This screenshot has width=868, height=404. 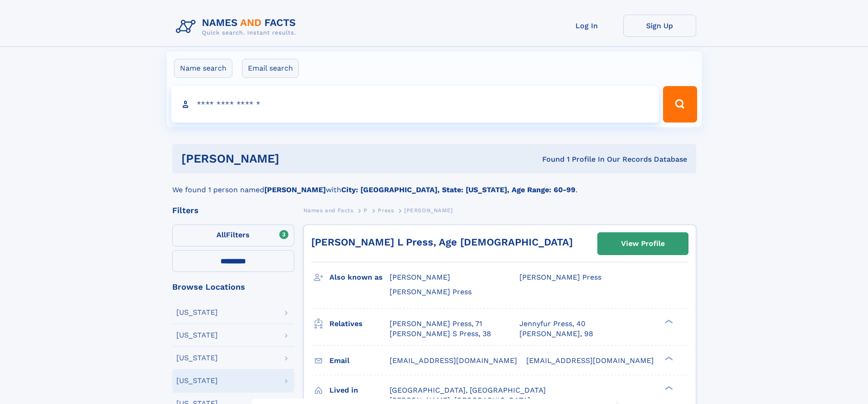 What do you see at coordinates (385, 210) in the screenshot?
I see `a: Press` at bounding box center [385, 210].